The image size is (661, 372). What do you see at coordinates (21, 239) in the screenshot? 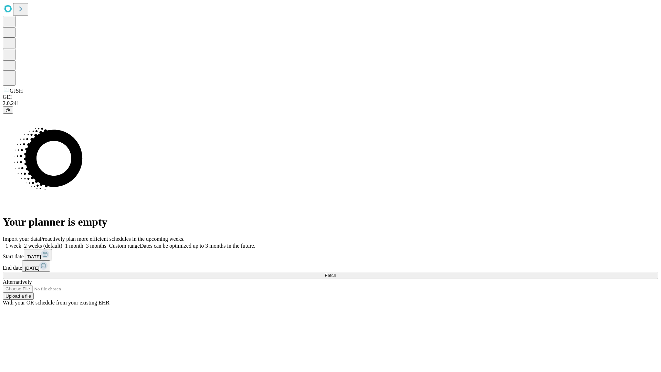
I see `span: Import your data` at bounding box center [21, 239].